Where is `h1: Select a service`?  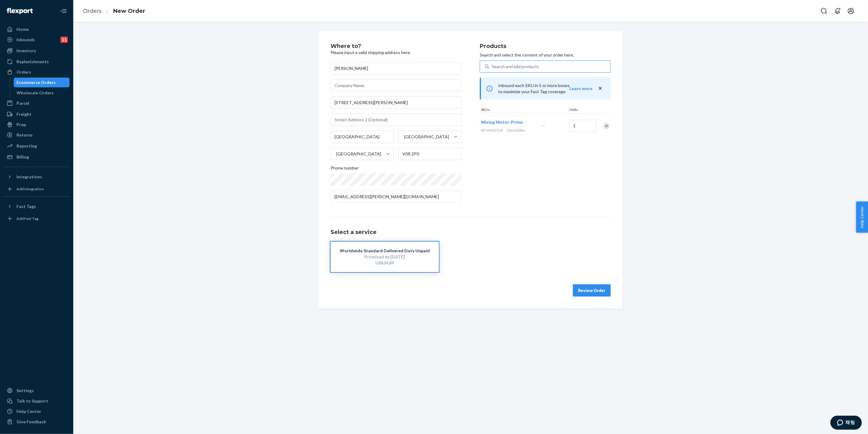 h1: Select a service is located at coordinates (471, 232).